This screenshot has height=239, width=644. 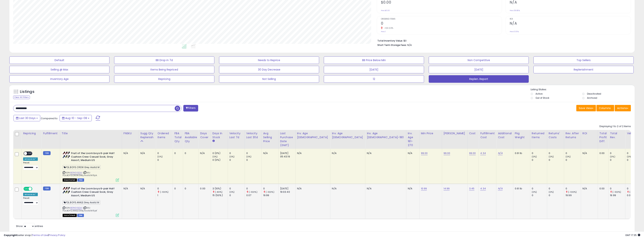 What do you see at coordinates (441, 19) in the screenshot?
I see `span: Ordered Items` at bounding box center [441, 19].